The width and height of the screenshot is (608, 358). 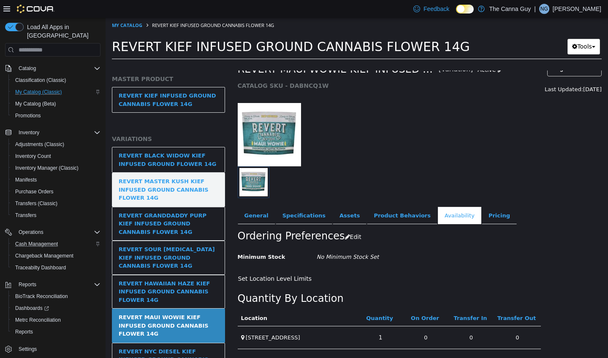 I want to click on span: Dashboards, so click(x=56, y=308).